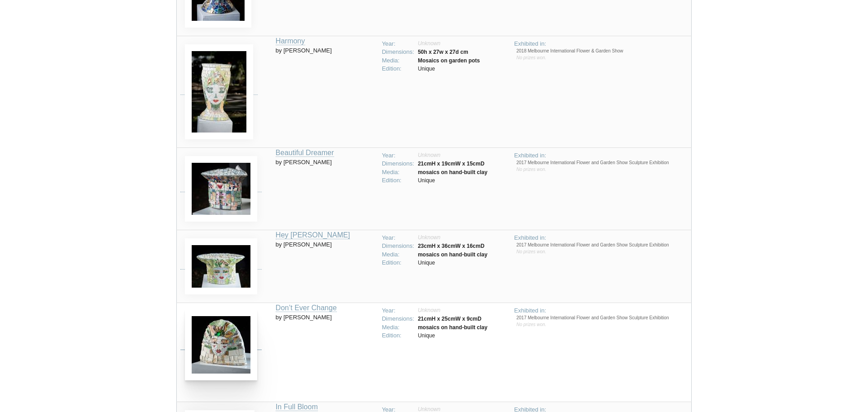 Image resolution: width=868 pixels, height=412 pixels. I want to click on strong: 21cmH x 25cmW x 9cmD, so click(449, 319).